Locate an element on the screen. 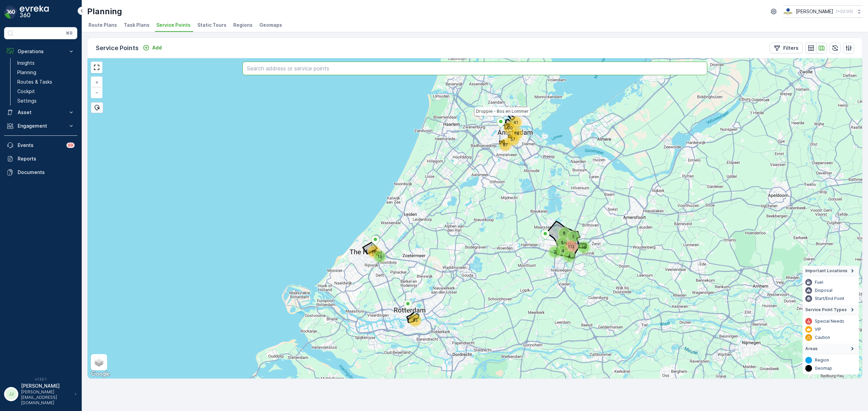  p: Reports is located at coordinates (46, 159).